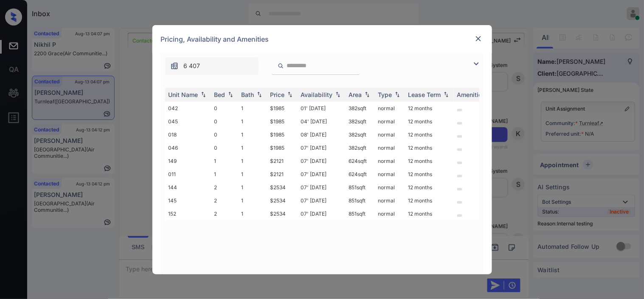 Image resolution: width=644 pixels, height=299 pixels. What do you see at coordinates (188, 161) in the screenshot?
I see `td: 149` at bounding box center [188, 161].